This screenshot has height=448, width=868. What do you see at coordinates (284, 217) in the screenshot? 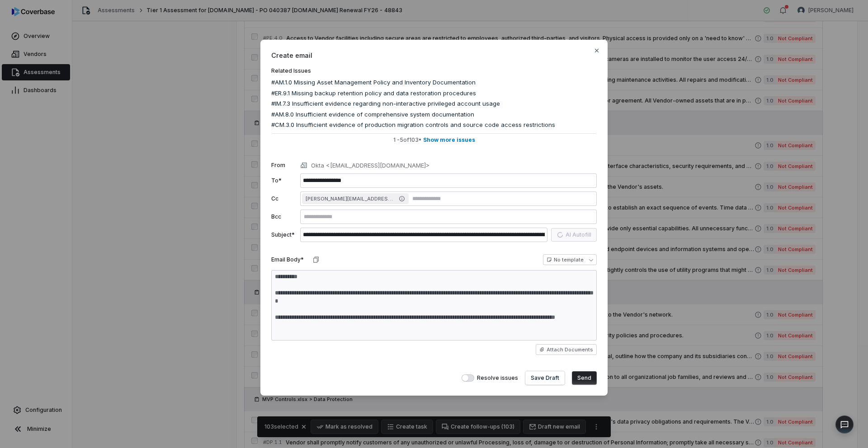
I see `label: Bcc` at bounding box center [284, 217].